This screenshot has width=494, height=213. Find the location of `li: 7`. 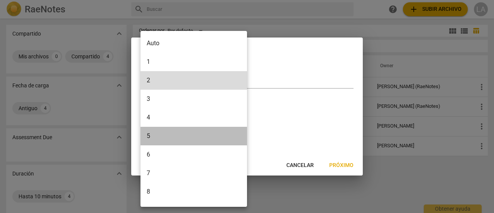

li: 7 is located at coordinates (195, 173).